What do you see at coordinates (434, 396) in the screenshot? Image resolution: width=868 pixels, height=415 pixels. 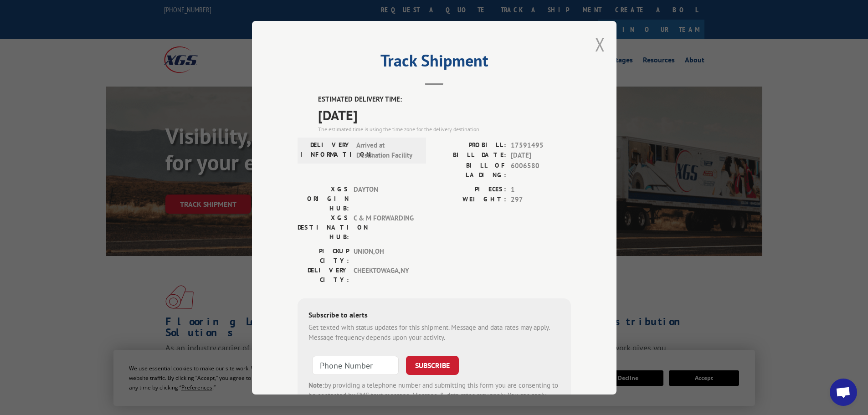 I see `div: by providing a telephone number and submitting this form you are consenting to be contacted by SM...` at bounding box center [434, 396].